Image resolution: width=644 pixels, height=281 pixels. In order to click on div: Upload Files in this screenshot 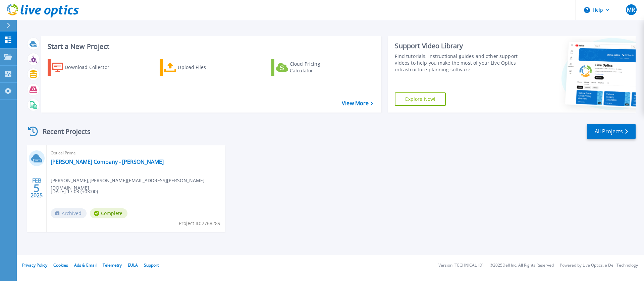, I will do `click(205, 68)`.